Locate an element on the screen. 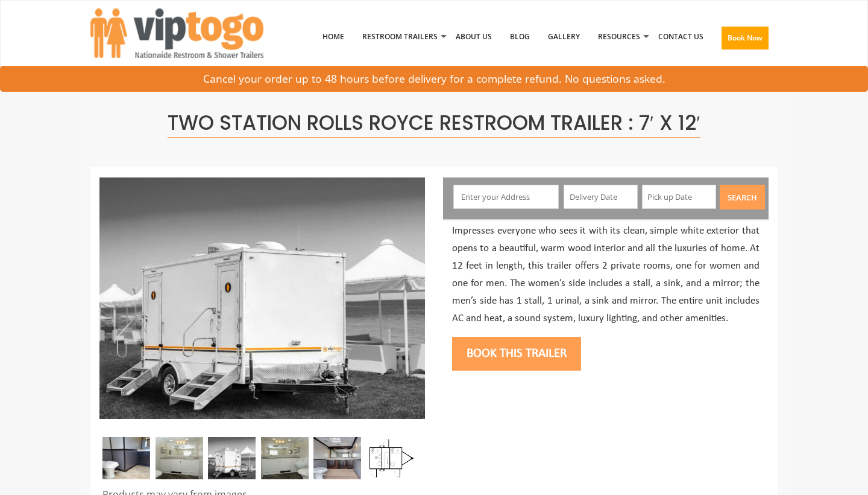 This screenshot has height=495, width=868. button: Search is located at coordinates (742, 197).